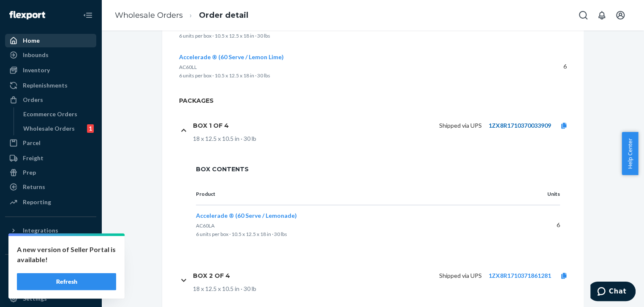 The width and height of the screenshot is (644, 307). Describe the element at coordinates (49, 128) in the screenshot. I see `div: Wholesale Orders` at that location.